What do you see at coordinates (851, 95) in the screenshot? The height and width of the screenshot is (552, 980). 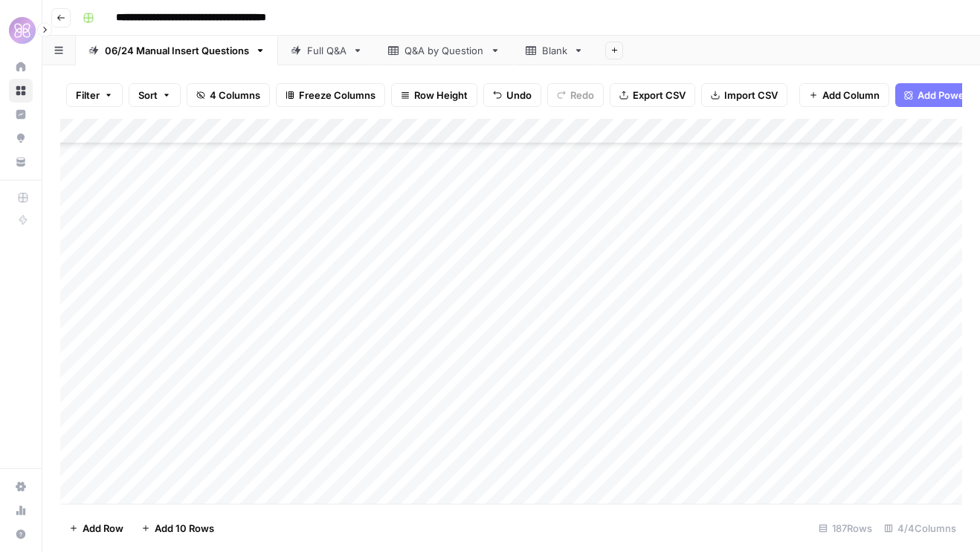 I see `span: Add Column` at bounding box center [851, 95].